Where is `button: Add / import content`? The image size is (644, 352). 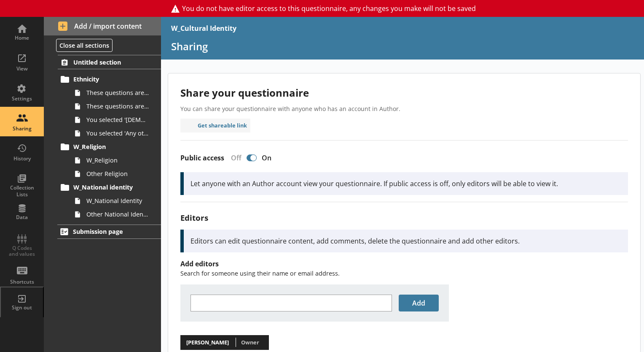 button: Add / import content is located at coordinates (102, 26).